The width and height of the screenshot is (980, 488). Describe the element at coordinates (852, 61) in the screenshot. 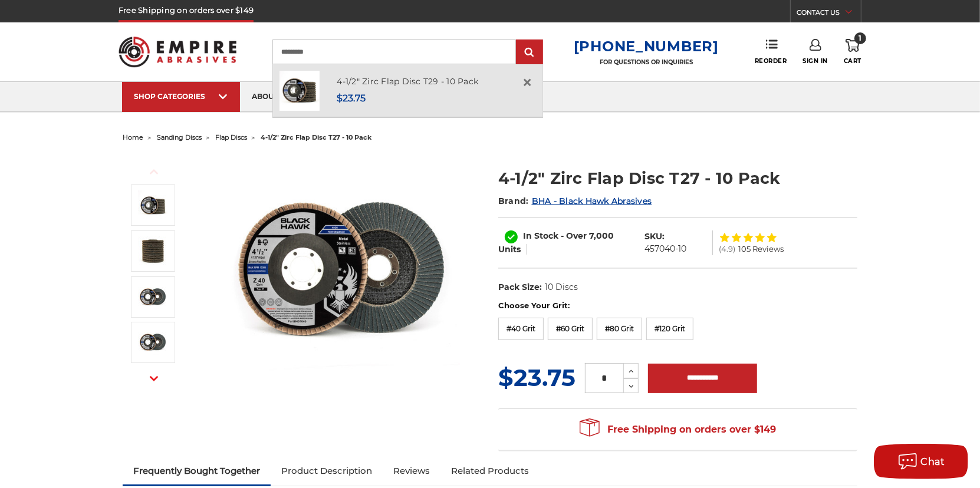

I see `span: Cart` at that location.